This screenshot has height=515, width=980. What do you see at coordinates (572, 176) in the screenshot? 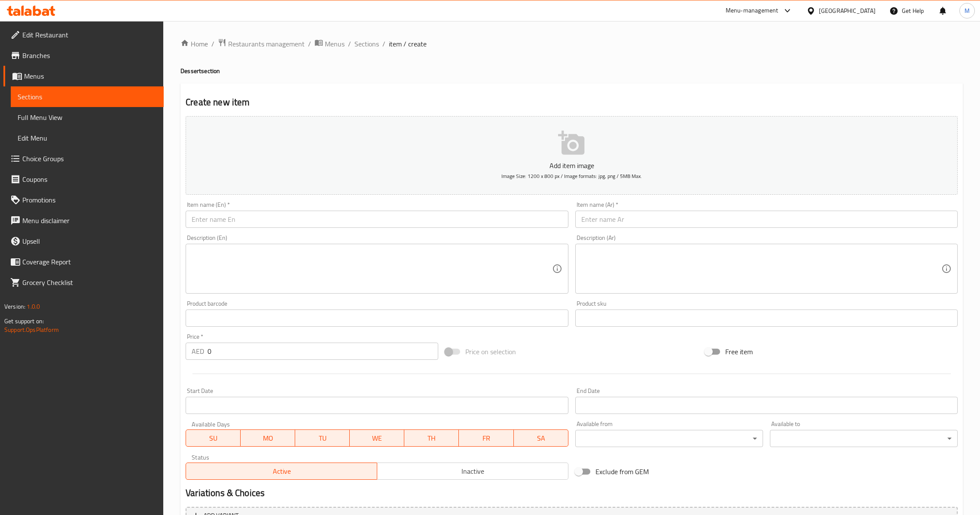
I see `span: Image Size: 1200 x 800 px / Image formats: jpg, png / 5MB Max.` at bounding box center [572, 176].